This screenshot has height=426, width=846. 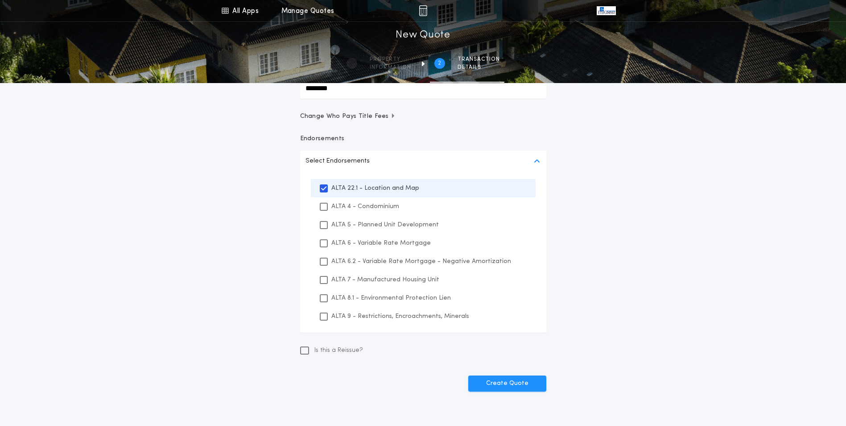 I want to click on span: Change Who Pays Title Fees, so click(x=348, y=116).